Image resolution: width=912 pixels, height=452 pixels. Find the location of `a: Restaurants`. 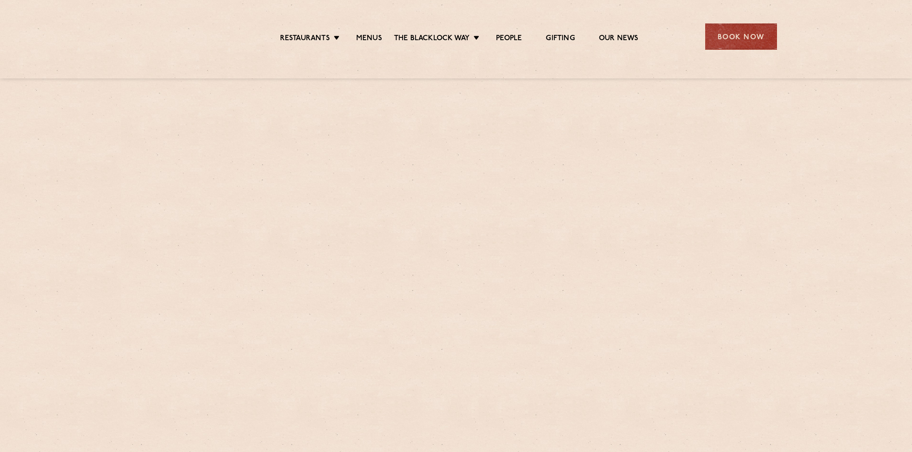

a: Restaurants is located at coordinates (305, 39).